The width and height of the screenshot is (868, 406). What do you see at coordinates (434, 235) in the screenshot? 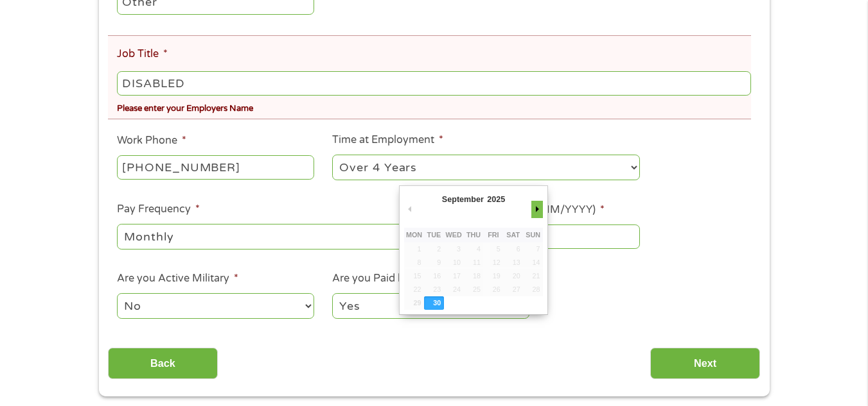
I see `abbr: Tuesday` at bounding box center [434, 235].